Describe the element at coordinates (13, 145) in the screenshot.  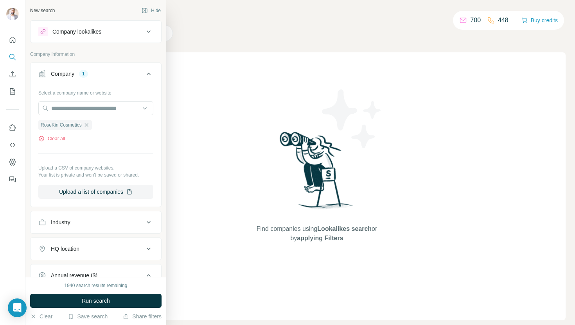
I see `button: Use Surfe API` at that location.